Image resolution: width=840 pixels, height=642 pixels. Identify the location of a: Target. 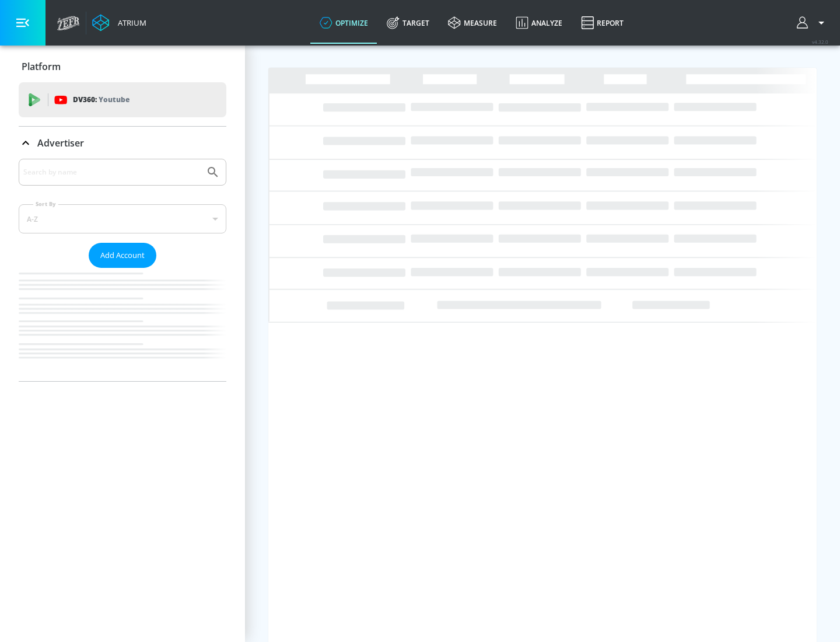
(407, 23).